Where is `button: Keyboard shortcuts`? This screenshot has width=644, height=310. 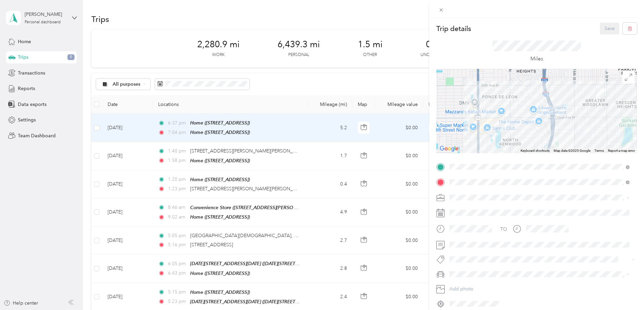
button: Keyboard shortcuts is located at coordinates (535, 151).